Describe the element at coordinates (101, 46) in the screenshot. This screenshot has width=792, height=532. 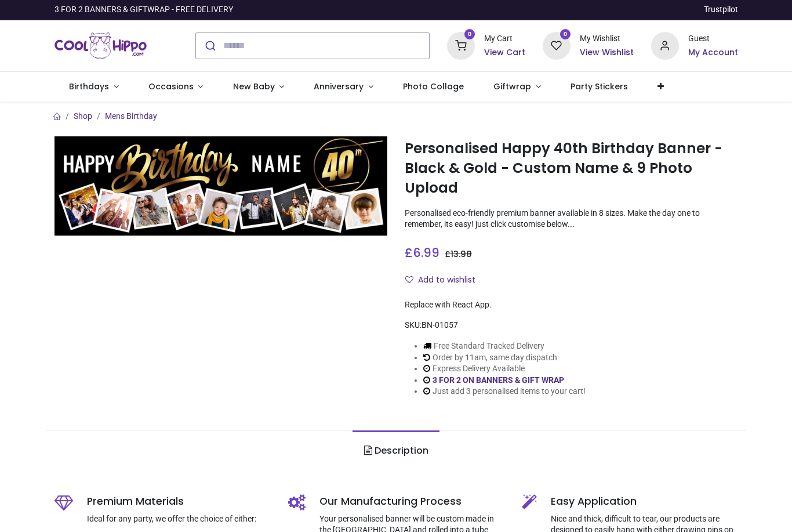
I see `span: Logo of Cool Hippo` at that location.